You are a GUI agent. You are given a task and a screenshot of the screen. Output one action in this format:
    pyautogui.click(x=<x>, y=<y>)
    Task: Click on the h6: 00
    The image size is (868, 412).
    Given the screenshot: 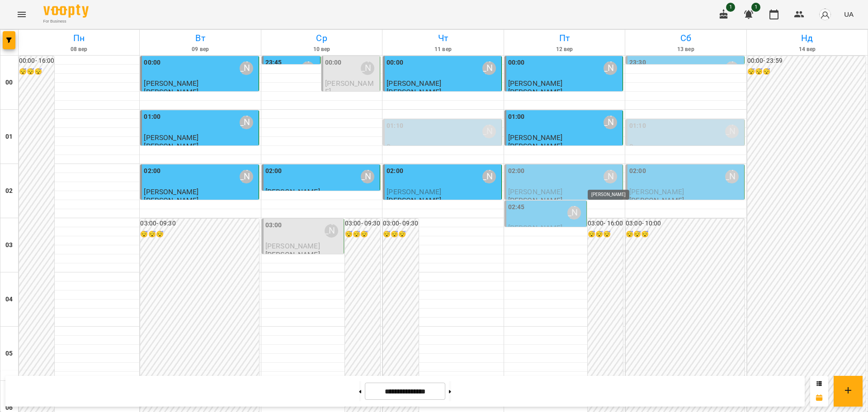 What is the action you would take?
    pyautogui.click(x=9, y=83)
    